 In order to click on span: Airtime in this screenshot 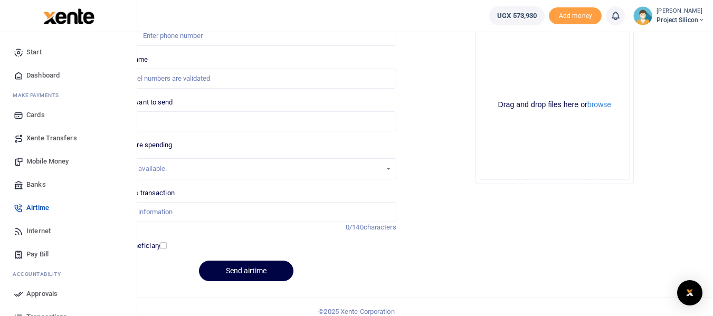, I will do `click(37, 208)`.